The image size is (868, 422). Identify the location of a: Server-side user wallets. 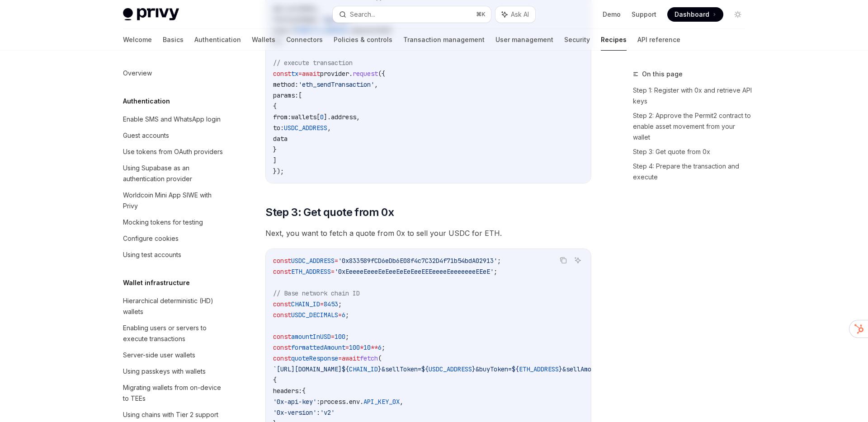
(173, 355).